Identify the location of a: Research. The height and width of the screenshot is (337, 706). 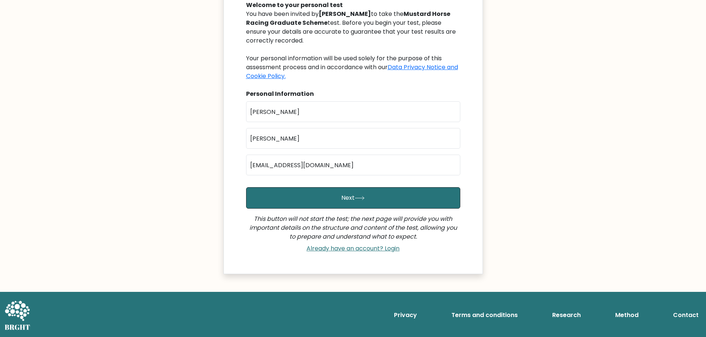
(566, 316).